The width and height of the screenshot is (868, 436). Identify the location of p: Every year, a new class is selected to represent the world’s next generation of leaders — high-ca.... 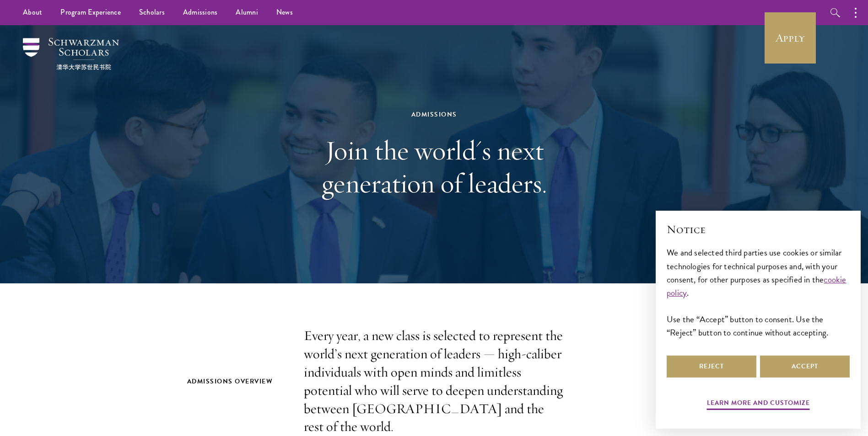
(434, 381).